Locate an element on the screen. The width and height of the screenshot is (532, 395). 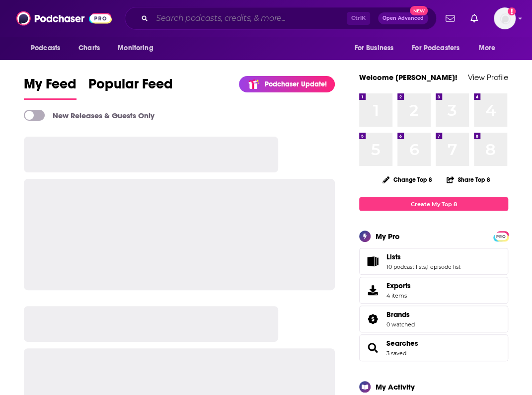
input: Search podcasts, credits, & more... is located at coordinates (249, 18).